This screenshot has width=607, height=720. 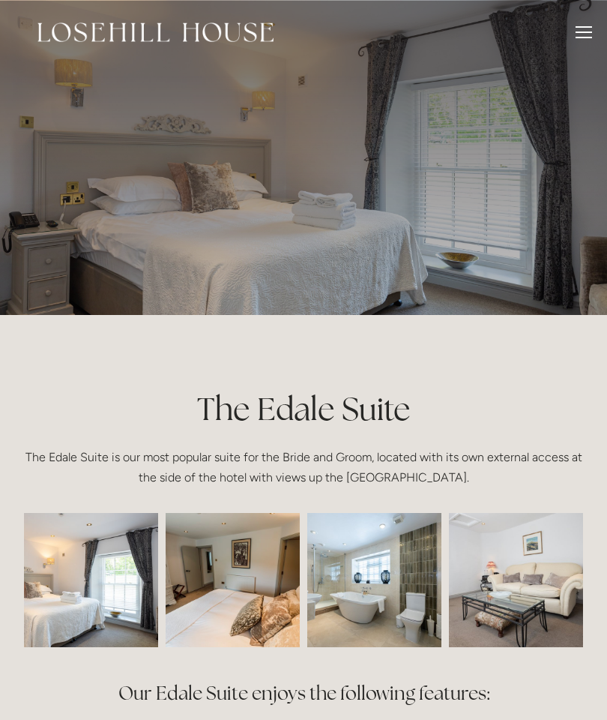 I want to click on p: The Edale Suite is our most popular suite for the Bride and Groom, located with its own external ..., so click(x=304, y=467).